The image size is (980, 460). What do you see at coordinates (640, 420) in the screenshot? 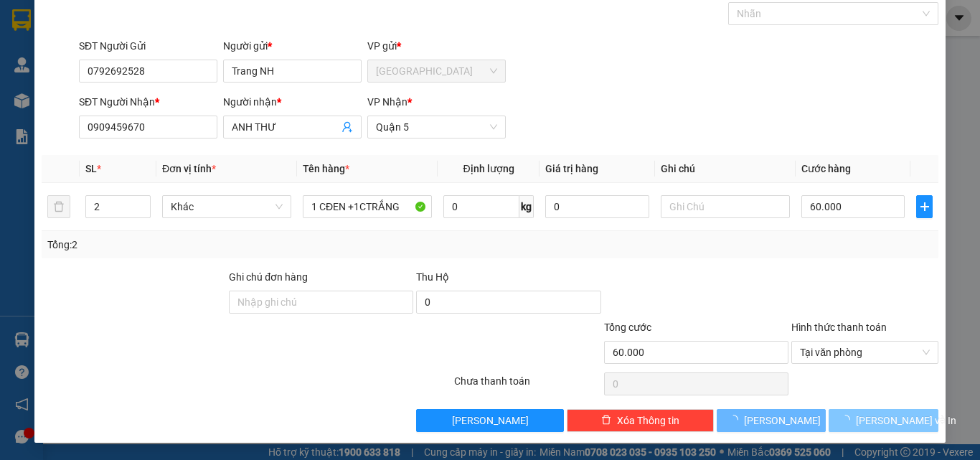
I see `button: deleteXóa Thông tin` at bounding box center [640, 420].